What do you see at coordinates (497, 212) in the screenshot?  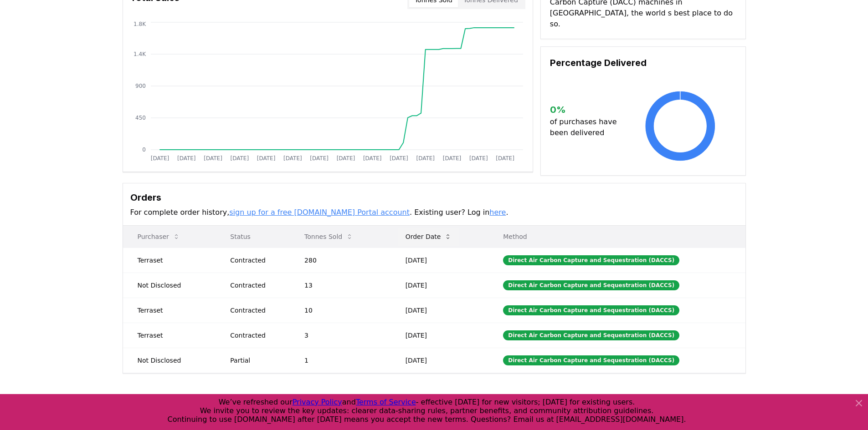 I see `a: here` at bounding box center [497, 212].